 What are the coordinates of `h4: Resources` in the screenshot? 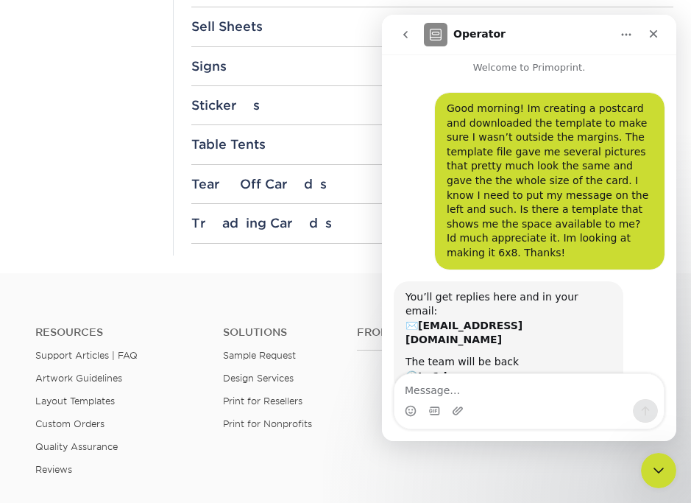 It's located at (118, 332).